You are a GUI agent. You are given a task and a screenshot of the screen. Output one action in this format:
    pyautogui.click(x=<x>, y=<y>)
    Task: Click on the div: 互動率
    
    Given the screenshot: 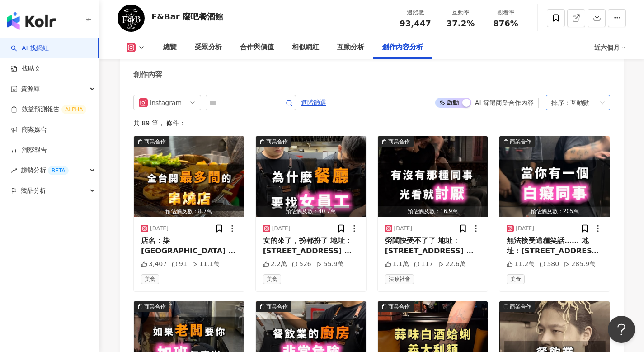 What is the action you would take?
    pyautogui.click(x=460, y=13)
    